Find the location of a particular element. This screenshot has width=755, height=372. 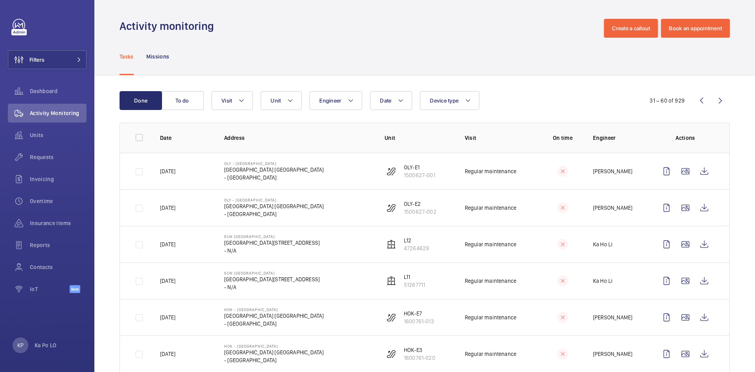

span: Activity Monitoring is located at coordinates (58, 113).